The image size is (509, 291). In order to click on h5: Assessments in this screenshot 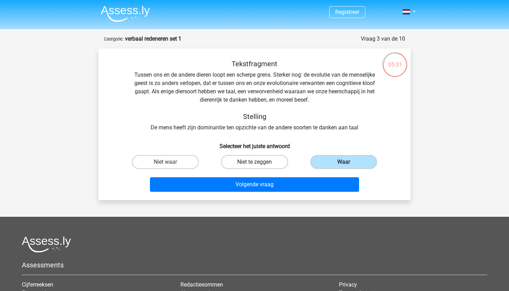, I will do `click(255, 265)`.